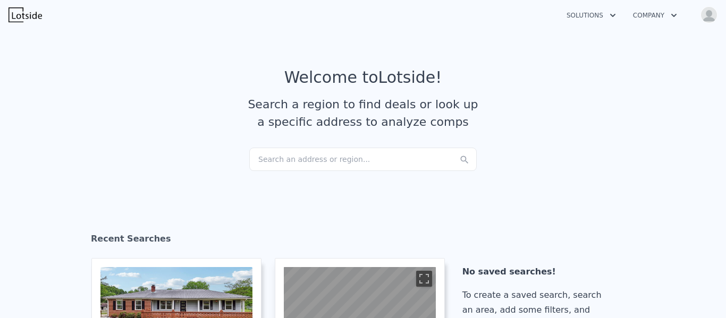 This screenshot has width=726, height=318. I want to click on div: Recent Searches, so click(363, 241).